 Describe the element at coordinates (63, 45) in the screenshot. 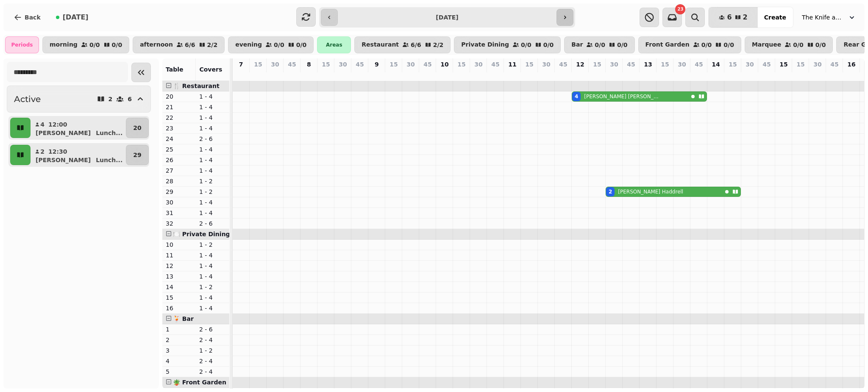

I see `p: morning` at that location.